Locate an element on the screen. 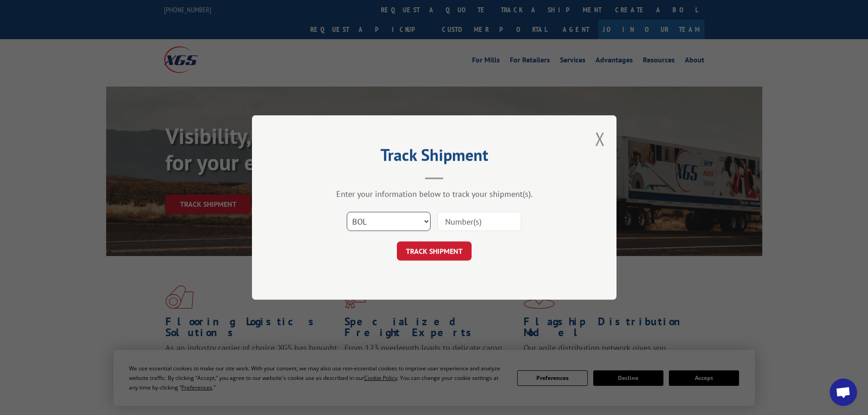 Image resolution: width=868 pixels, height=415 pixels. div: Open chat is located at coordinates (843, 392).